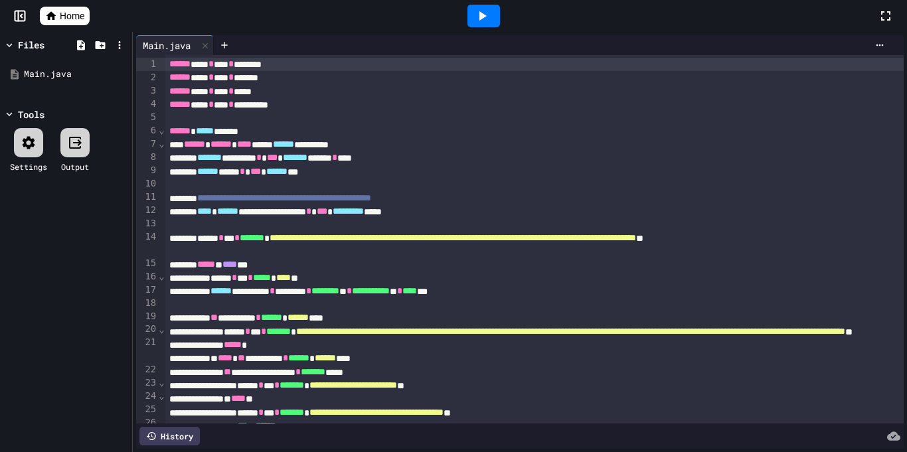  Describe the element at coordinates (147, 210) in the screenshot. I see `div: 12` at that location.